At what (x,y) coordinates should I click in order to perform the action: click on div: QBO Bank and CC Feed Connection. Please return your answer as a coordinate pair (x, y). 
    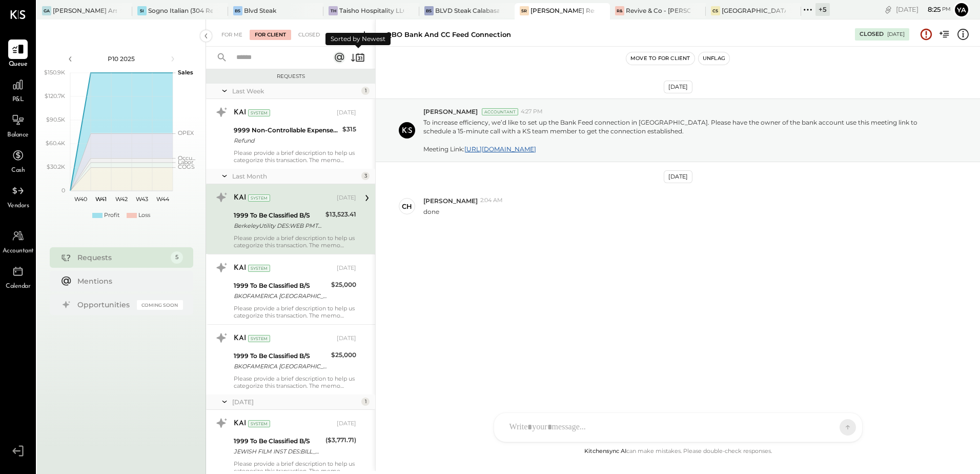
    Looking at the image, I should click on (449, 34).